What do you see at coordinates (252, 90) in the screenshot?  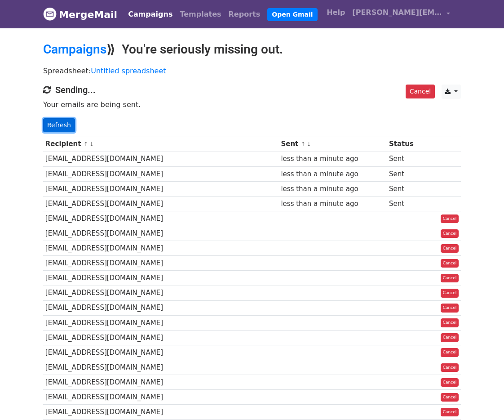 I see `h4: Sending...` at bounding box center [252, 90].